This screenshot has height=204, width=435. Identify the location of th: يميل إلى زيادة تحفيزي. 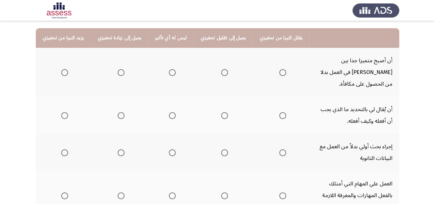
(119, 38).